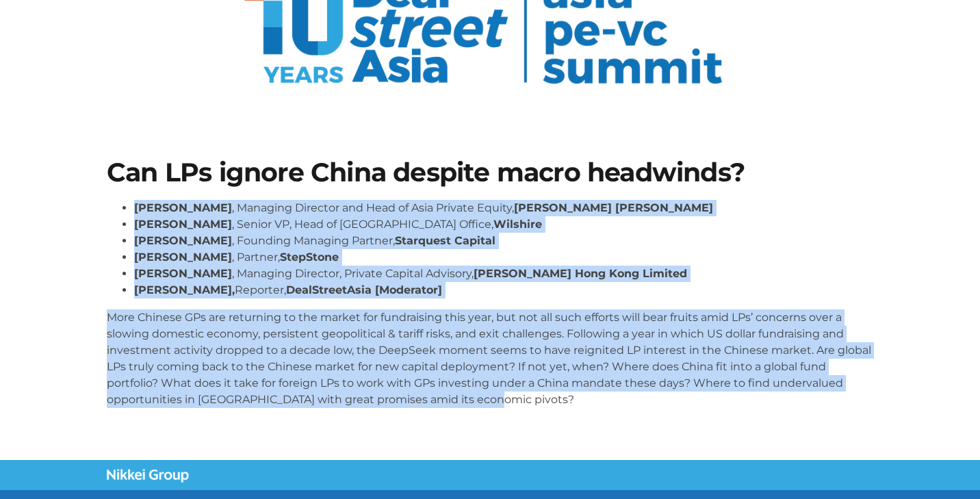 The height and width of the screenshot is (499, 980). Describe the element at coordinates (490, 173) in the screenshot. I see `h1: Can LPs ignore China despite macro headwinds?` at that location.